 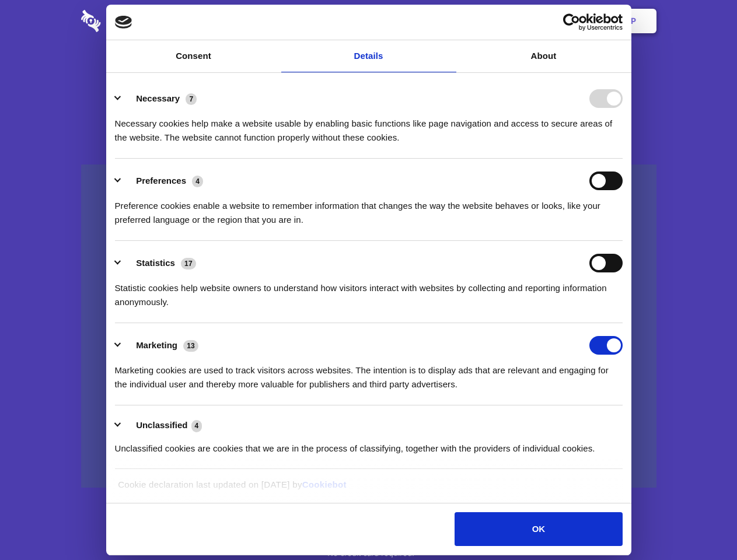 I want to click on a: About, so click(x=544, y=56).